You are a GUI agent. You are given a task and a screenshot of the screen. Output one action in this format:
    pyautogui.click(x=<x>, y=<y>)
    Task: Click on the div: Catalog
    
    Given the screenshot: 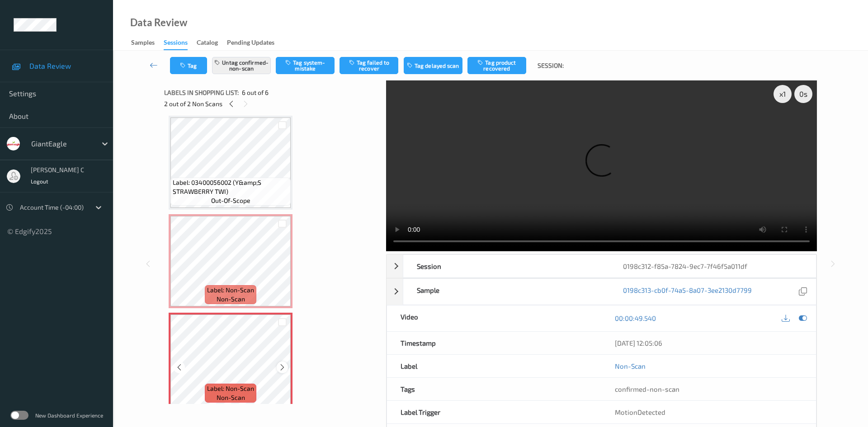 What is the action you would take?
    pyautogui.click(x=207, y=43)
    